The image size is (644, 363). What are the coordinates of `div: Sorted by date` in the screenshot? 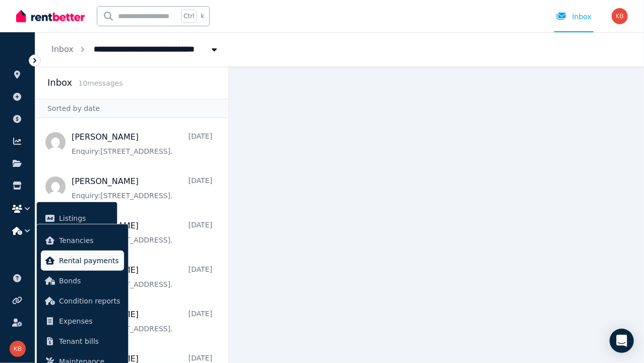 It's located at (132, 108).